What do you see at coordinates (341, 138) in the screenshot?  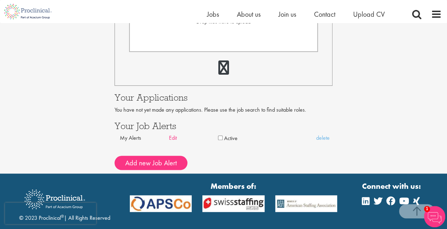 I see `a: delete` at bounding box center [341, 138].